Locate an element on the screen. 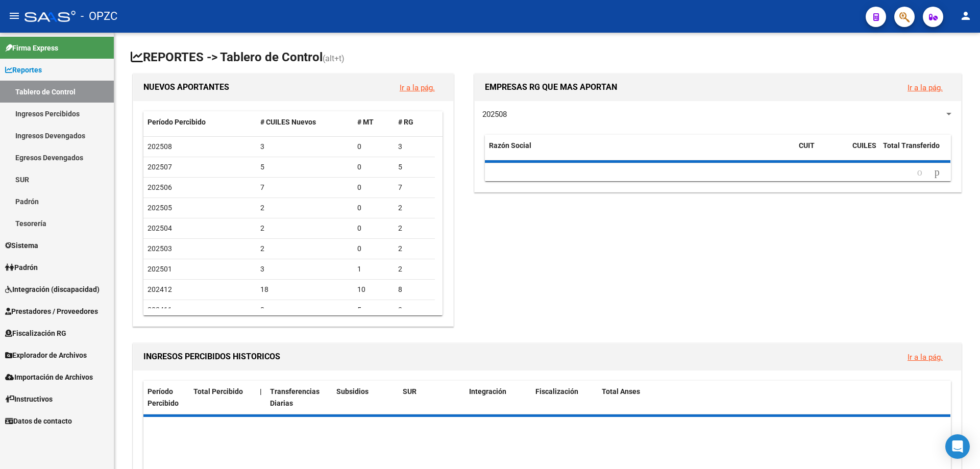 The height and width of the screenshot is (469, 980). span: Importación de Archivos is located at coordinates (49, 377).